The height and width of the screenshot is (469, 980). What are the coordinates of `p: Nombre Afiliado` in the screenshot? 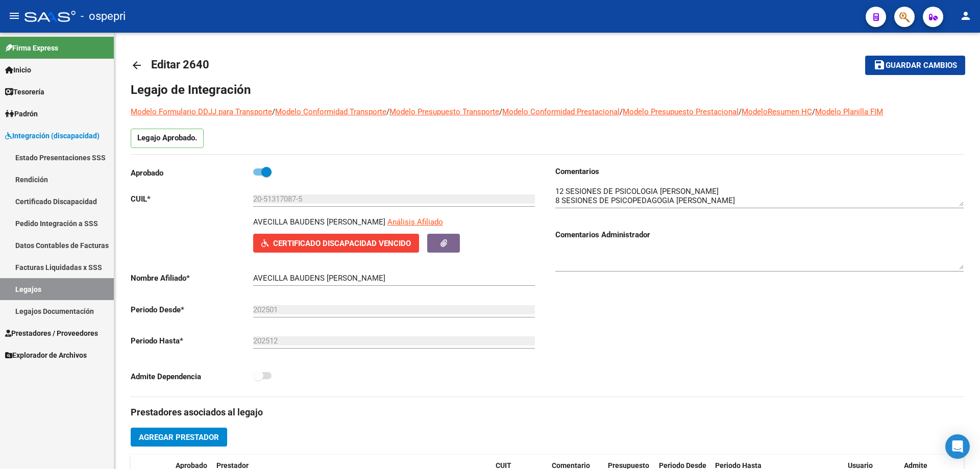 It's located at (192, 278).